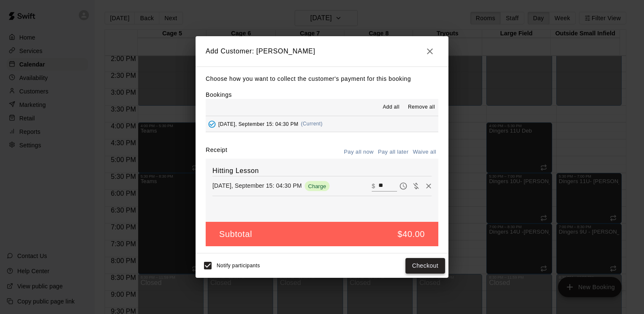  I want to click on span: Add all, so click(391, 107).